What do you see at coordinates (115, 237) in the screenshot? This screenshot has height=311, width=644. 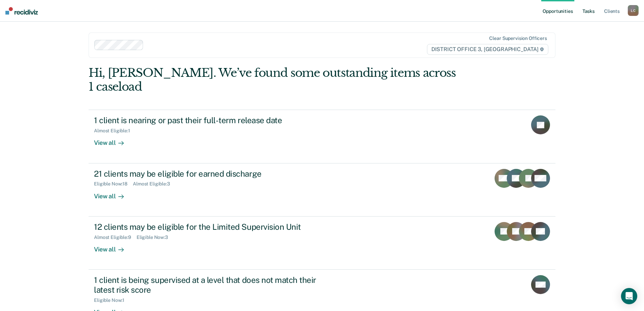 I see `div: Almost Eligible : 9` at bounding box center [115, 237].